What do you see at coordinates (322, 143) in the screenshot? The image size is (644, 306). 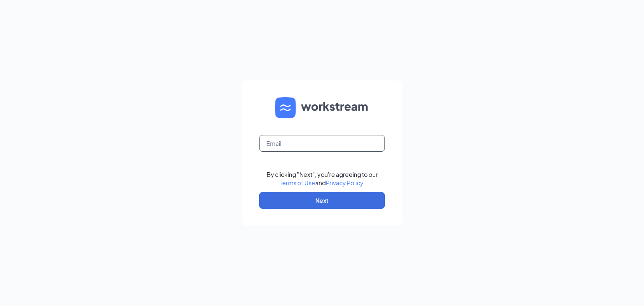 I see `input: Email` at bounding box center [322, 143].